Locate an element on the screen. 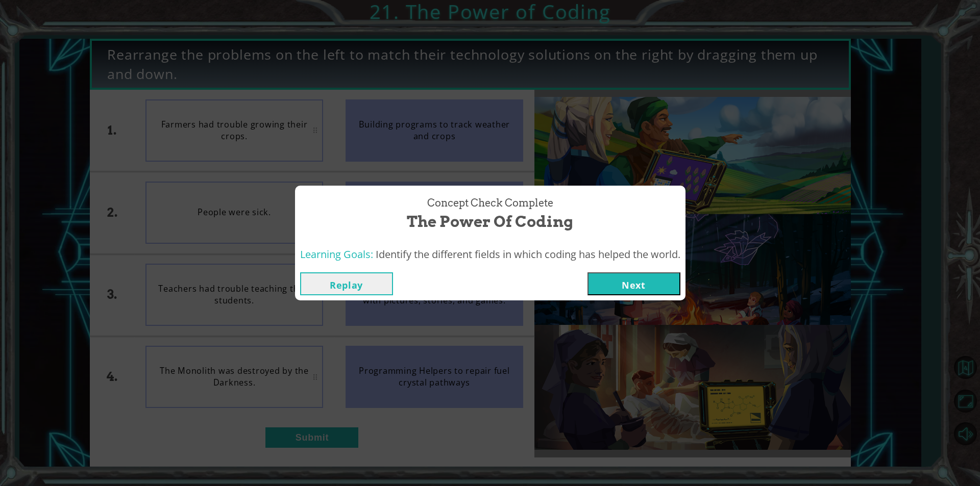 The height and width of the screenshot is (486, 980). span: The Power of Coding is located at coordinates (490, 221).